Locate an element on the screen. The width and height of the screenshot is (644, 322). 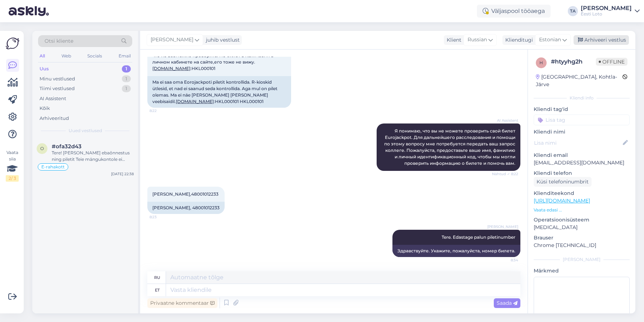
p: Operatsioonisüsteem is located at coordinates (582, 220).